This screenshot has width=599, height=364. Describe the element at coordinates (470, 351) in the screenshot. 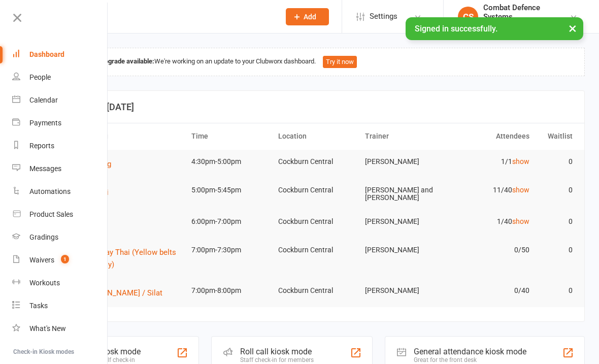

I see `div: General attendance kiosk mode` at that location.